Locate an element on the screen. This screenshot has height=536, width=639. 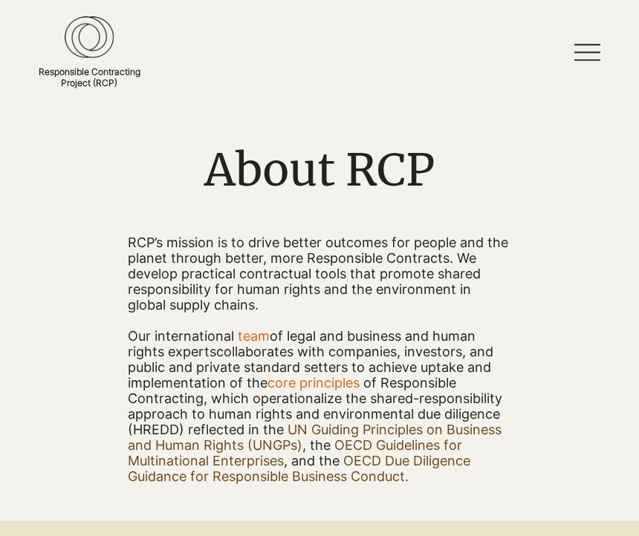
span: of Responsible Contracting, which operationalize the shared-responsibility approach to human righ... is located at coordinates (315, 406).